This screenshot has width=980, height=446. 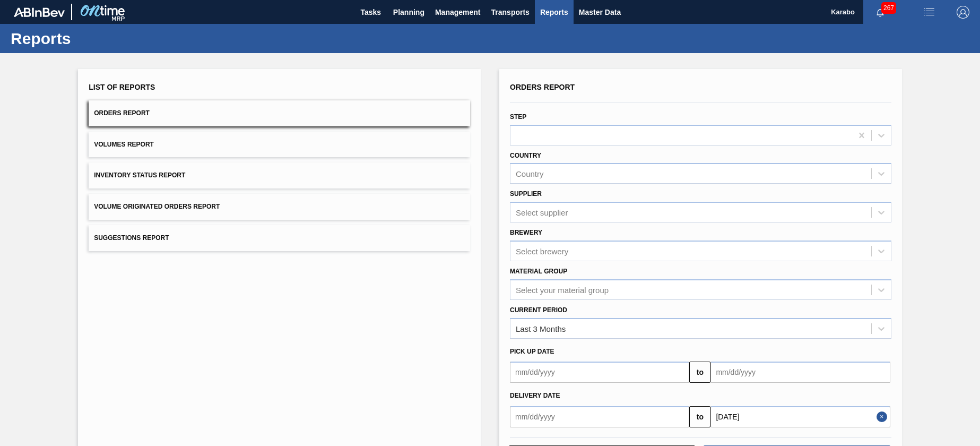 What do you see at coordinates (279, 175) in the screenshot?
I see `button: Inventory Status Report` at bounding box center [279, 175].